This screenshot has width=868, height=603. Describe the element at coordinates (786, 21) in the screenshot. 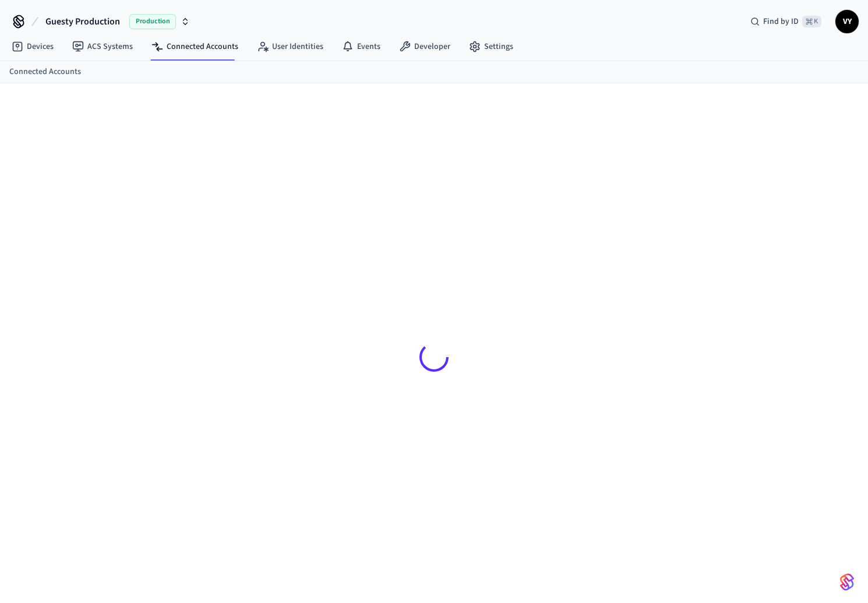

I see `div: Find by ID⌘ K` at that location.